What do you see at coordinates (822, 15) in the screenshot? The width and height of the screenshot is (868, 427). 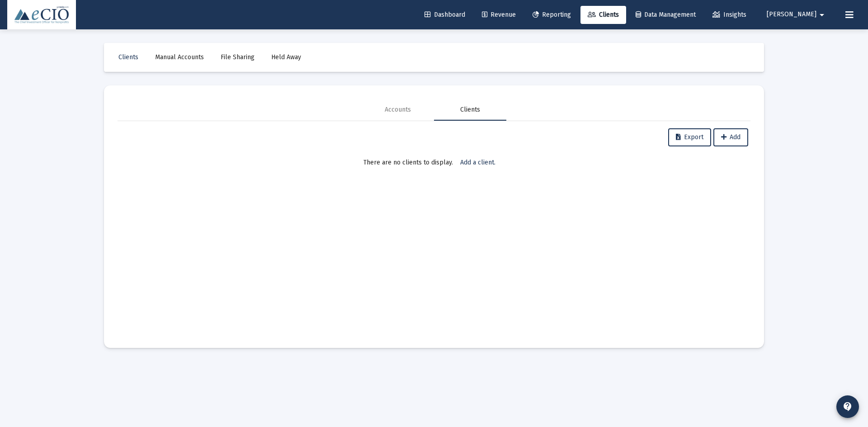 I see `mat-icon: arrow_drop_down` at bounding box center [822, 15].